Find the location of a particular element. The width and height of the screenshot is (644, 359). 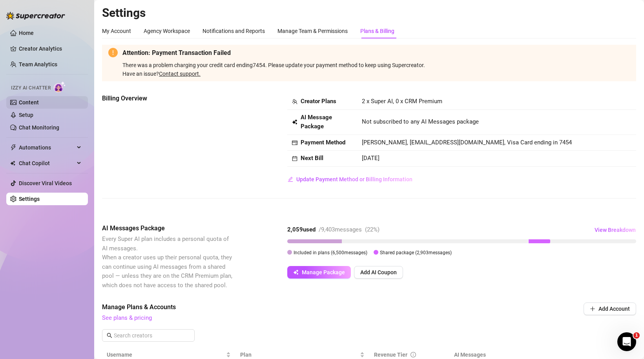

input: Search creators is located at coordinates (149, 336).